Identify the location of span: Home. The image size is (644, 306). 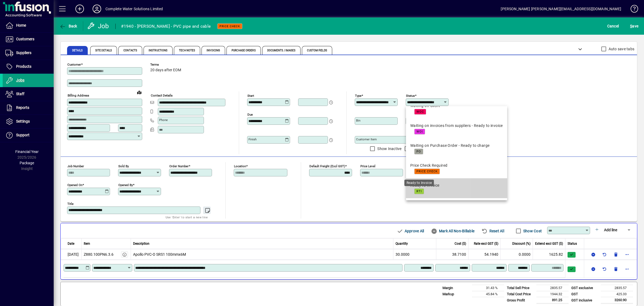
(21, 26).